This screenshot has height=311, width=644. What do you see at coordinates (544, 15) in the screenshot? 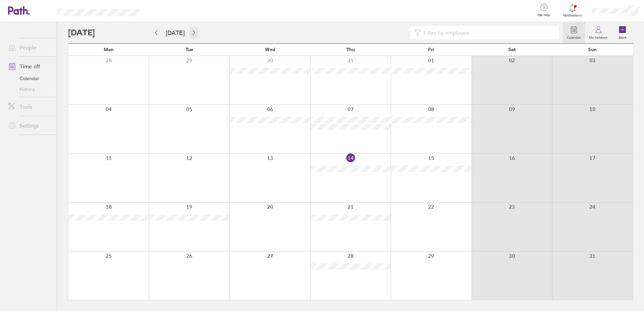
I see `span: Get help` at bounding box center [544, 15].